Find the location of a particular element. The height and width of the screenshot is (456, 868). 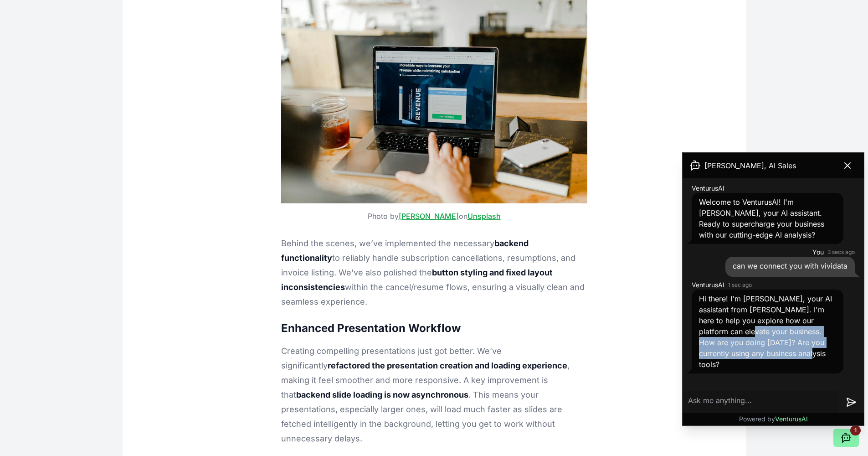

div: 1 is located at coordinates (855, 430).